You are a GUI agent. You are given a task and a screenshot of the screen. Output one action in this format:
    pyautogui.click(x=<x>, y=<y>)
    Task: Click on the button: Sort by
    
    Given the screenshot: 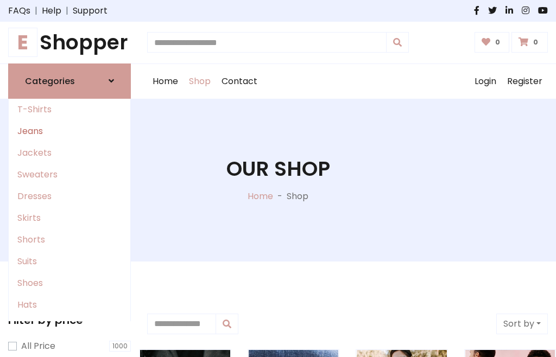 What is the action you would take?
    pyautogui.click(x=521, y=324)
    